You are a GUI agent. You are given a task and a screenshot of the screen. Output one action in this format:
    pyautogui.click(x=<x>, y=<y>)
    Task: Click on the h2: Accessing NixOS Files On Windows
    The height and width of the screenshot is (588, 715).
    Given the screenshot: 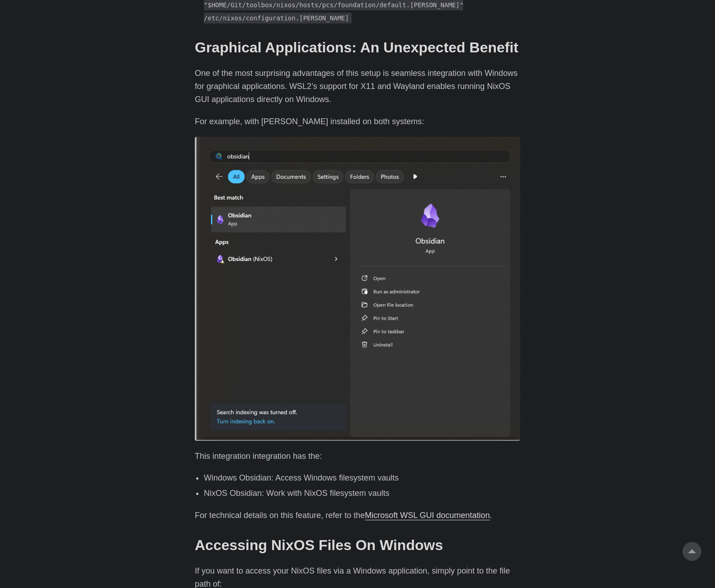 What is the action you would take?
    pyautogui.click(x=357, y=545)
    